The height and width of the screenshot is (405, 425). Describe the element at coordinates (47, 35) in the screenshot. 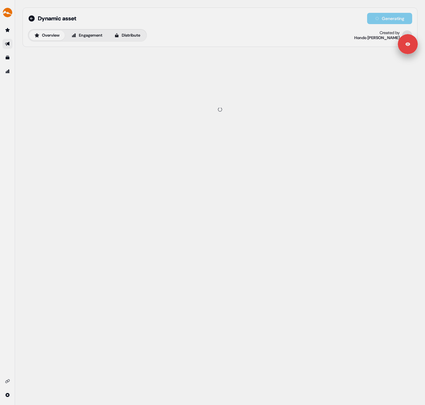

I see `button: Overview` at that location.